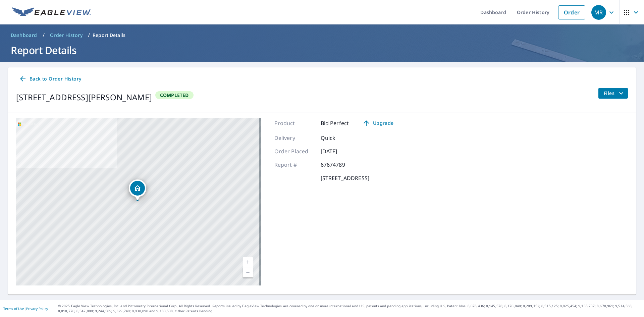  Describe the element at coordinates (294, 123) in the screenshot. I see `p: Product` at that location.